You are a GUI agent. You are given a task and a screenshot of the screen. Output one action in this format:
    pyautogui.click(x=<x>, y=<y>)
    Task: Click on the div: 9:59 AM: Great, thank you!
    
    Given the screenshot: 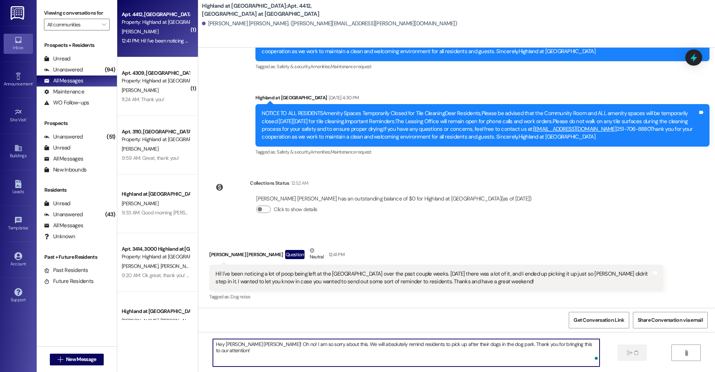 What is the action you would take?
    pyautogui.click(x=150, y=158)
    